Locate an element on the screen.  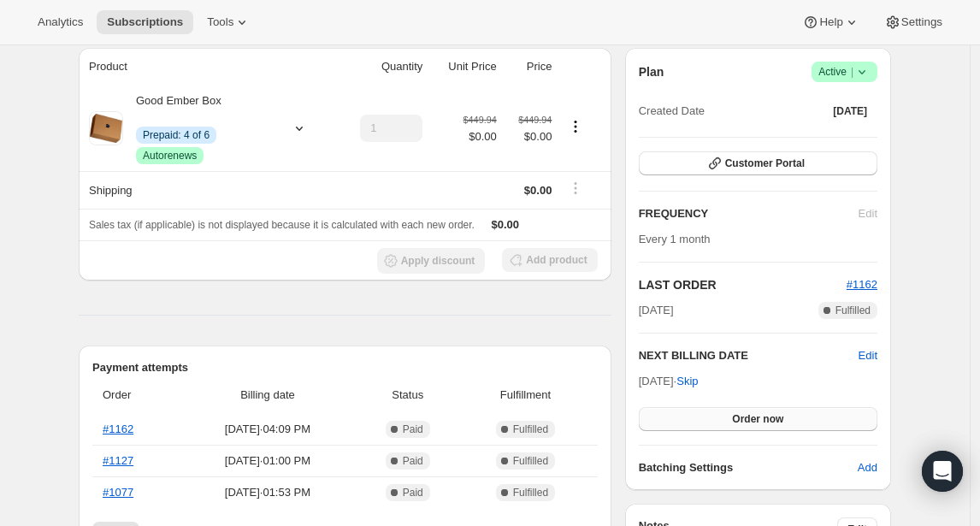
div: Open Intercom Messenger is located at coordinates (943, 472).